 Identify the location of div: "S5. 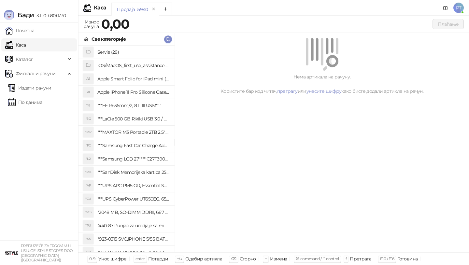
(88, 239).